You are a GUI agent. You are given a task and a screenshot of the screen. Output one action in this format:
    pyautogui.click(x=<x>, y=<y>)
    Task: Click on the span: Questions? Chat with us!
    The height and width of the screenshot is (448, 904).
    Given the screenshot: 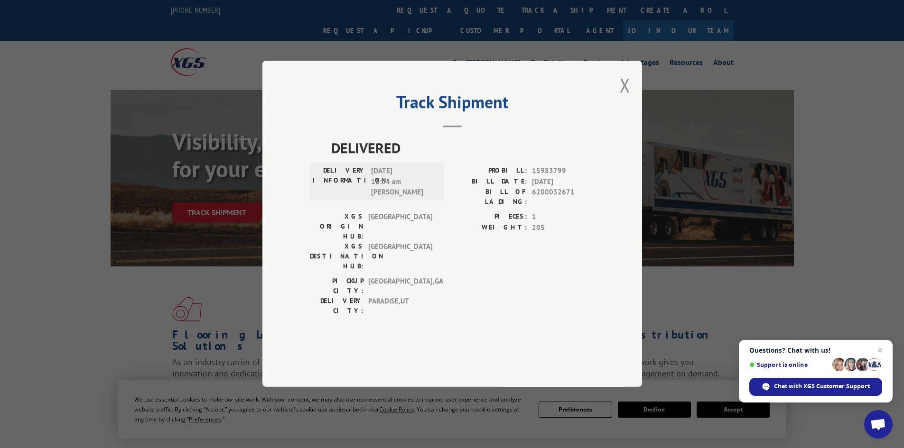 What is the action you would take?
    pyautogui.click(x=816, y=351)
    